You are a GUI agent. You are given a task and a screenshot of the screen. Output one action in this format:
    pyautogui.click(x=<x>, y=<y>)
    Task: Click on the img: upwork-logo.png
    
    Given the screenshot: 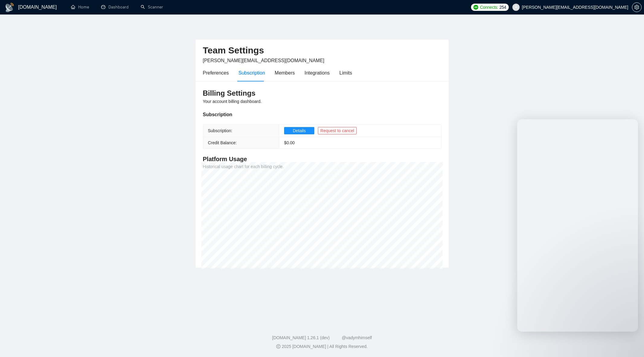 What is the action you would take?
    pyautogui.click(x=476, y=8)
    